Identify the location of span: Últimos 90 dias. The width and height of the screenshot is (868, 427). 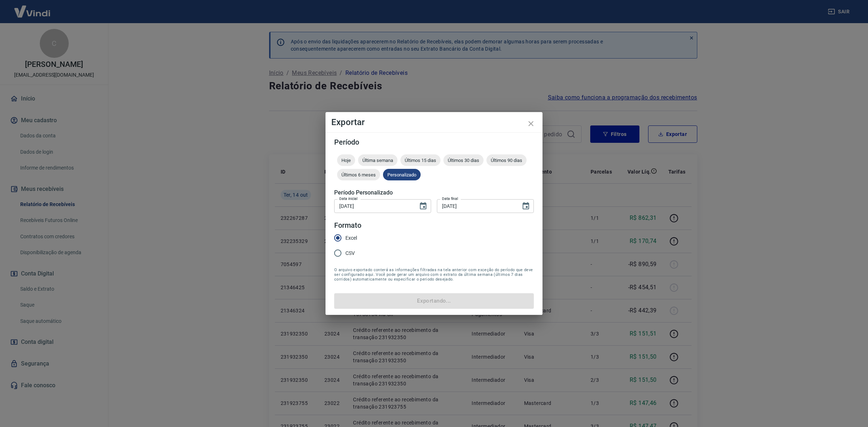
(506, 160).